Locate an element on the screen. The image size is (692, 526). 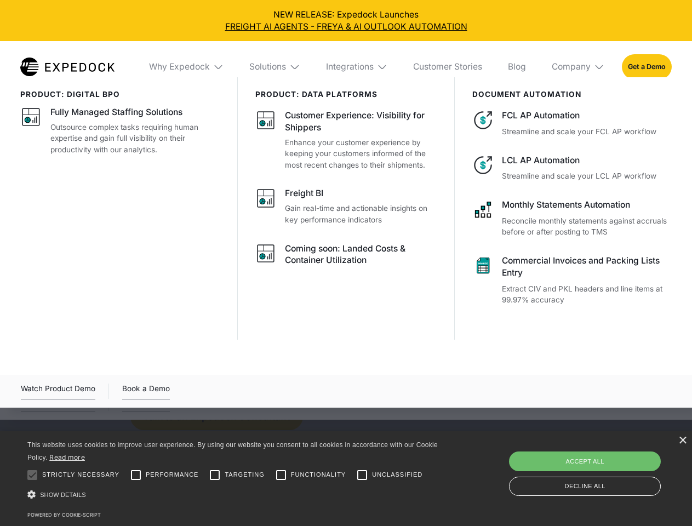
span: Show details is located at coordinates (63, 494).